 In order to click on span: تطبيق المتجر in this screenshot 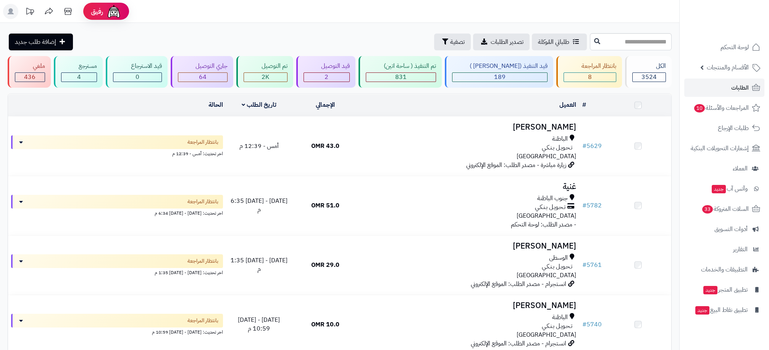, I will do `click(725, 290)`.